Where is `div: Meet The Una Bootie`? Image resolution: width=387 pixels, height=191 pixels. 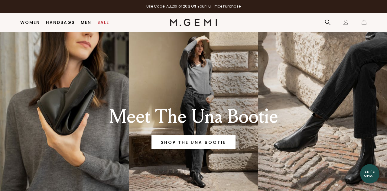 div: Meet The Una Bootie is located at coordinates (194, 117).